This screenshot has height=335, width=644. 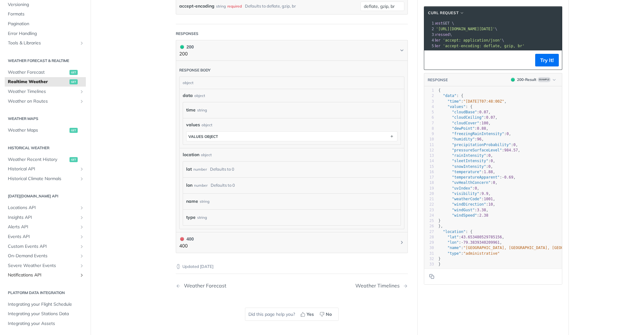 What do you see at coordinates (429, 221) in the screenshot?
I see `div: 25` at bounding box center [429, 221].